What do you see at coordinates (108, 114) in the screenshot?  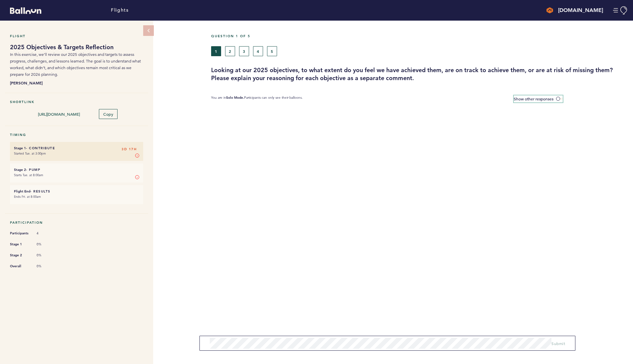 I see `span: Copy` at bounding box center [108, 114].